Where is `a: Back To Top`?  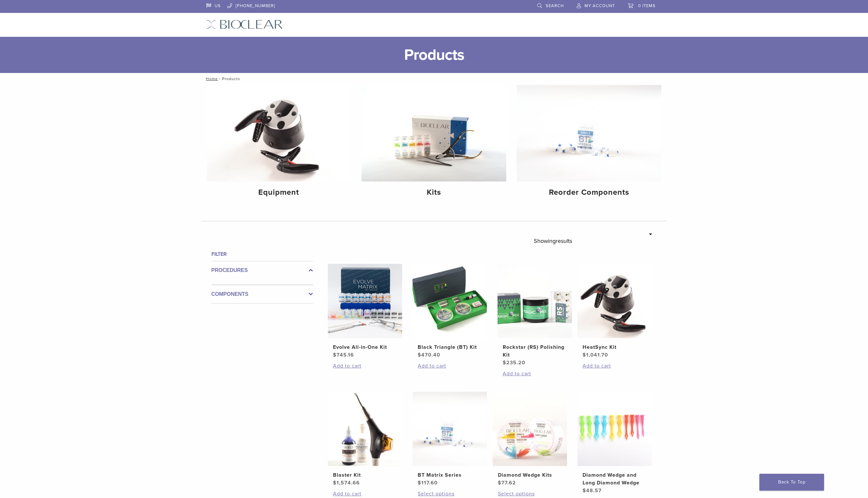 a: Back To Top is located at coordinates (792, 483).